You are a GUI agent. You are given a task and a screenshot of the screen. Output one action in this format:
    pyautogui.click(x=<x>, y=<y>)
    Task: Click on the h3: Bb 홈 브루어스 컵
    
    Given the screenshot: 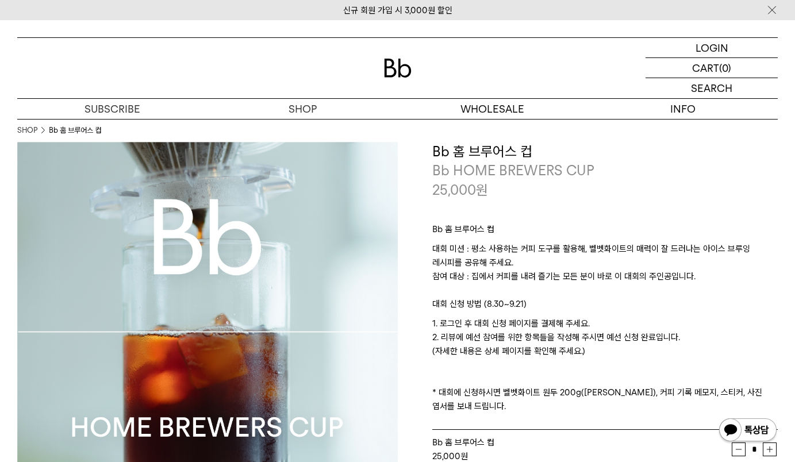 What is the action you would take?
    pyautogui.click(x=605, y=152)
    